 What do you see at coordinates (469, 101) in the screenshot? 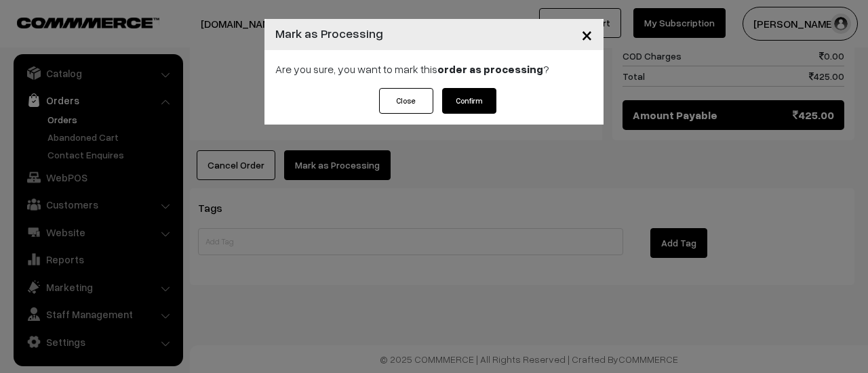
I see `button: Confirm` at bounding box center [469, 101].